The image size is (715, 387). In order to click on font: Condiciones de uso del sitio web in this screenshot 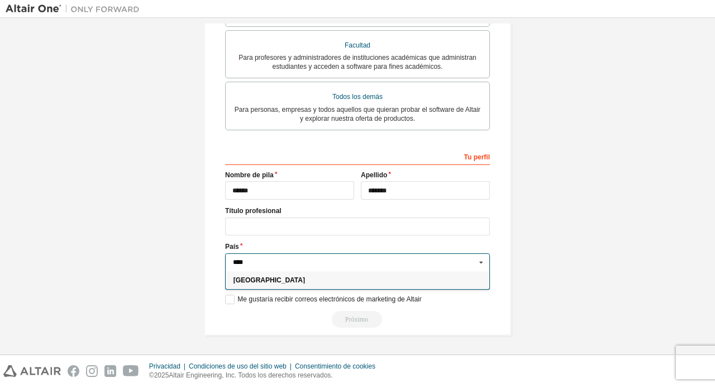, I will do `click(238, 366)`.